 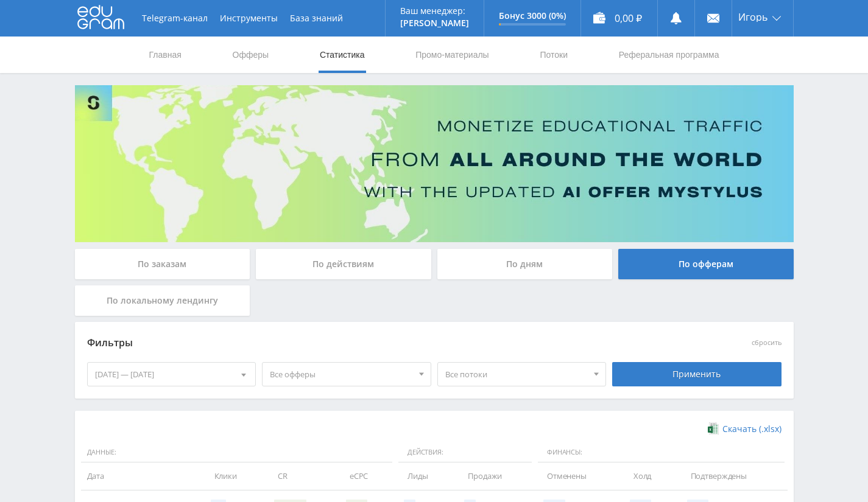 I want to click on div: По локальному лендингу, so click(x=162, y=301).